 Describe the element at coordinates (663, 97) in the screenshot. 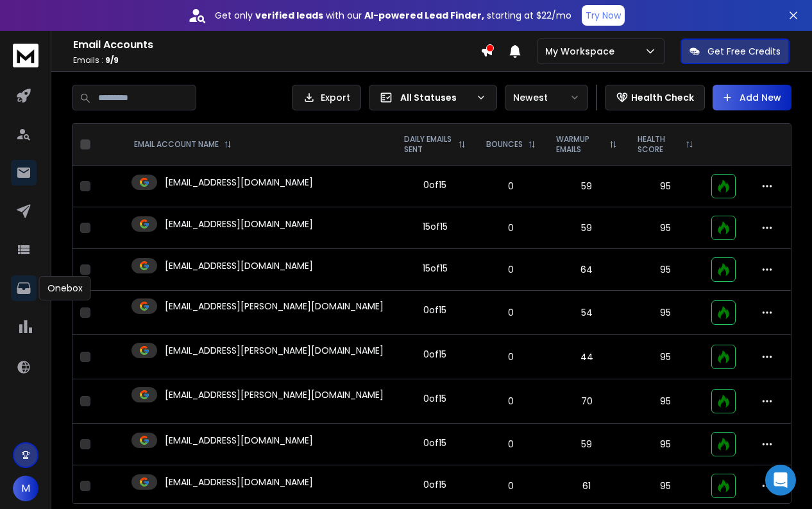

I see `p: Health Check` at that location.